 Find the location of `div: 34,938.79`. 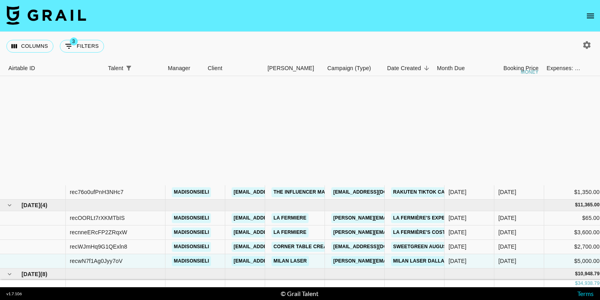

div: 34,938.79 is located at coordinates (589, 284).